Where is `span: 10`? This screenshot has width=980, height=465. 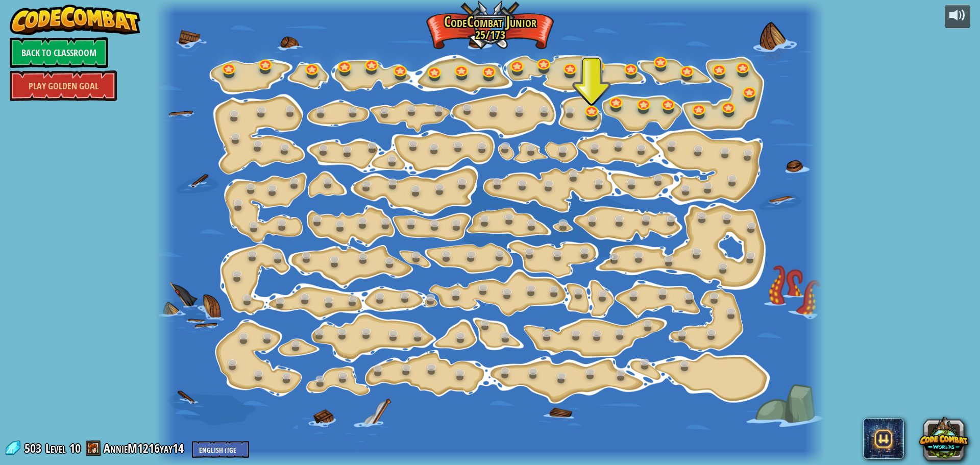 span: 10 is located at coordinates (75, 448).